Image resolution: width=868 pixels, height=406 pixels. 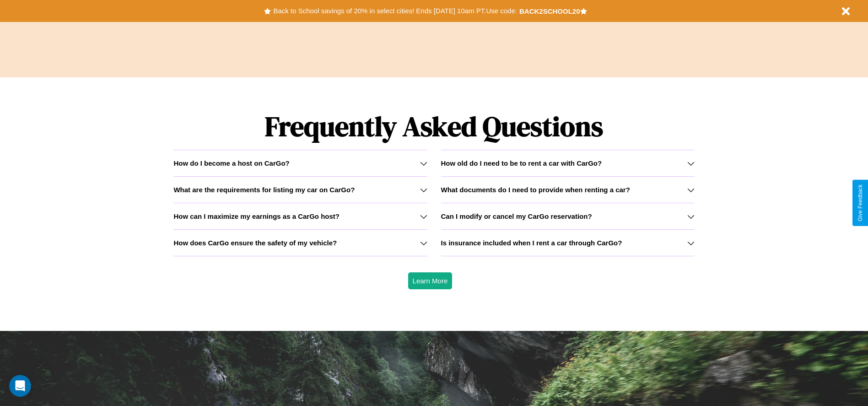 What do you see at coordinates (256, 216) in the screenshot?
I see `h3: How can I maximize my earnings as a CarGo host?` at bounding box center [256, 216].